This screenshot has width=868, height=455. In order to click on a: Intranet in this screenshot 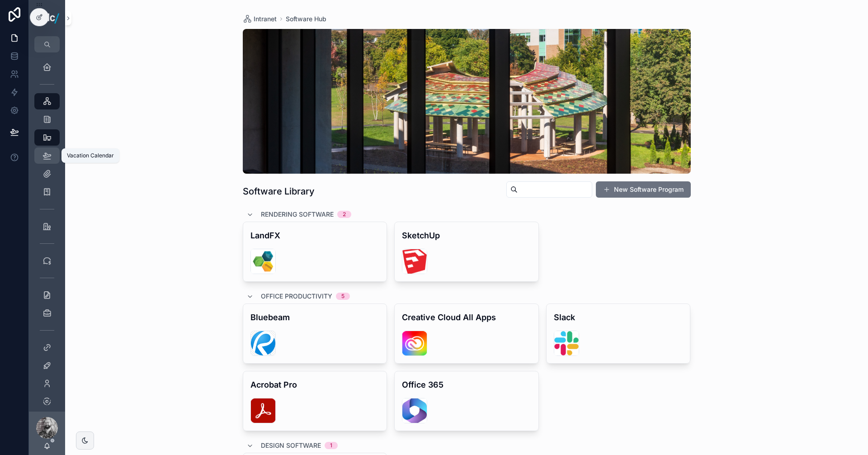, I will do `click(259, 19)`.